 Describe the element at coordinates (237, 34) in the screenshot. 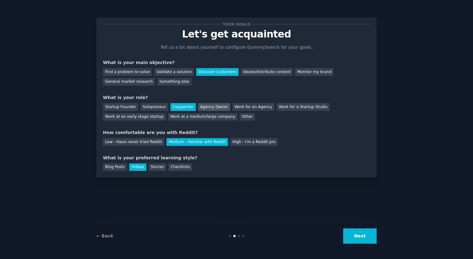

I see `p: Let's get acquainted` at that location.